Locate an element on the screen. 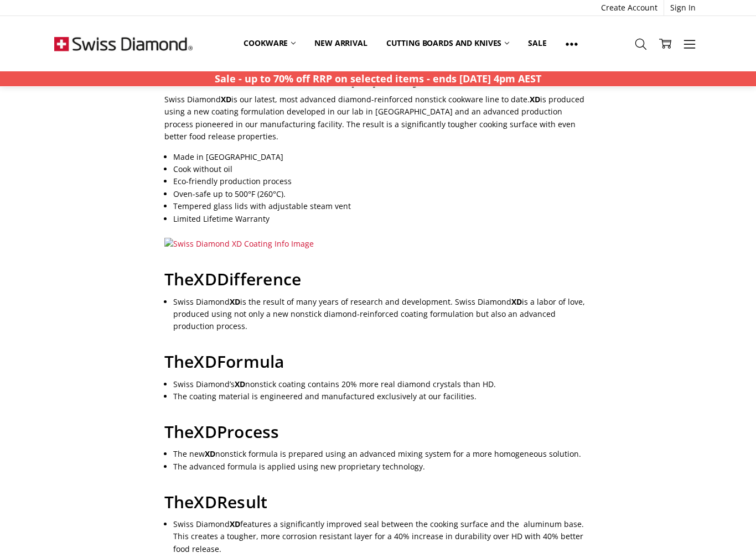 This screenshot has height=553, width=756. span: The Process is located at coordinates (222, 431).